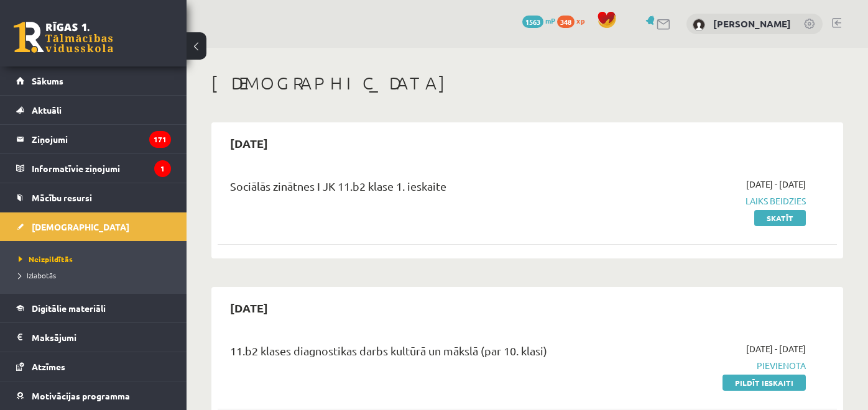  Describe the element at coordinates (63, 37) in the screenshot. I see `a: Rīgas 1. Tālmācības vidusskola` at that location.